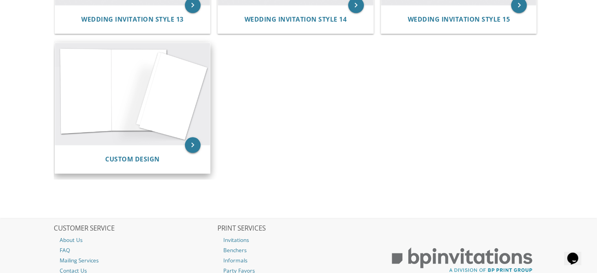 The image size is (597, 273). I want to click on a: Wedding Invitation Style 13, so click(132, 19).